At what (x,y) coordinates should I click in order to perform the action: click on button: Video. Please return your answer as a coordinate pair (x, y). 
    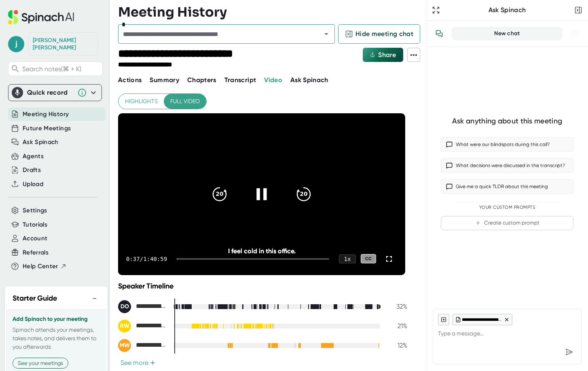
    Looking at the image, I should click on (273, 80).